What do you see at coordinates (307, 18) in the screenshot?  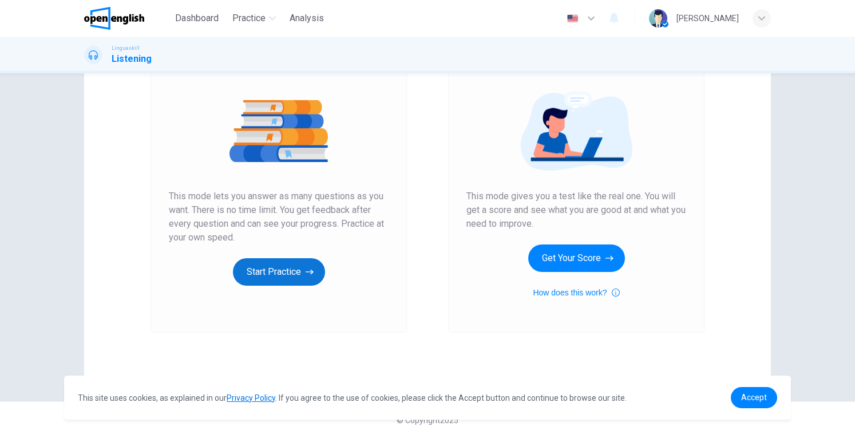 I see `button: Analysis` at bounding box center [307, 18].